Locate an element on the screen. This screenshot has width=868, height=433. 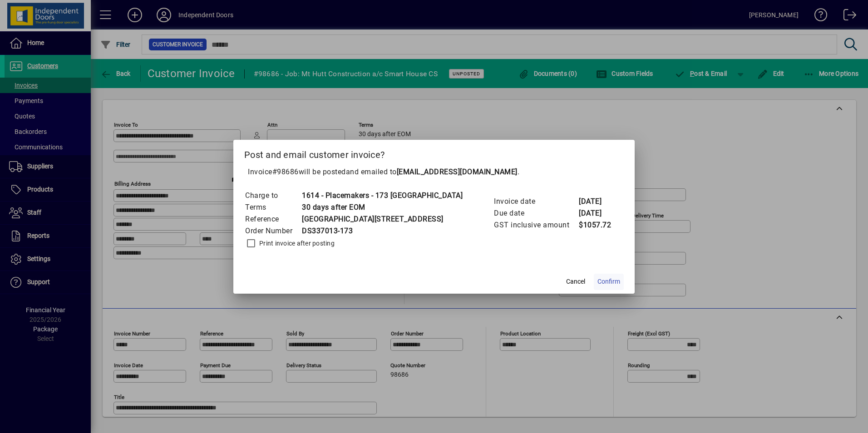
td: 30 days after EOM is located at coordinates (382, 207).